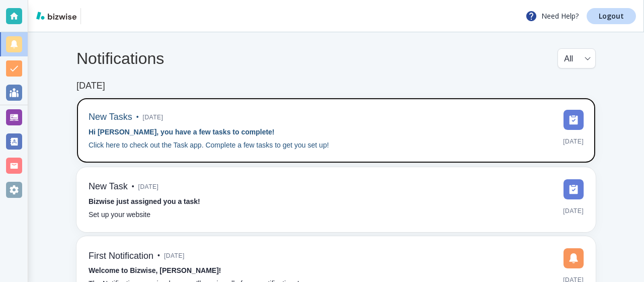  What do you see at coordinates (108, 186) in the screenshot?
I see `h6: New Task` at bounding box center [108, 186].